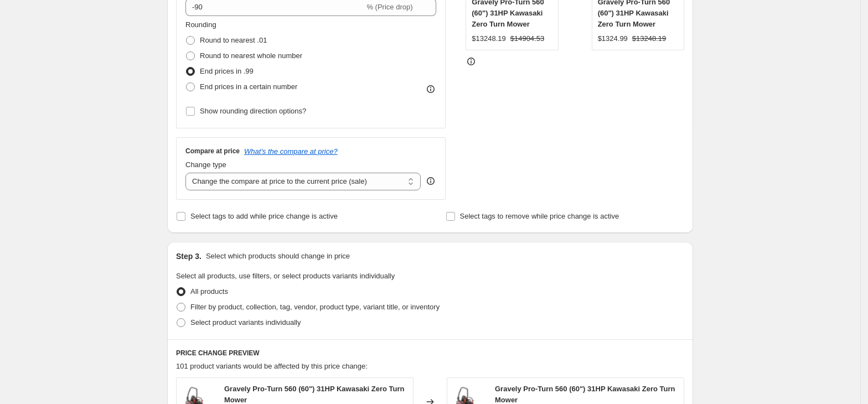 Image resolution: width=868 pixels, height=404 pixels. I want to click on div: $13248.19, so click(488, 39).